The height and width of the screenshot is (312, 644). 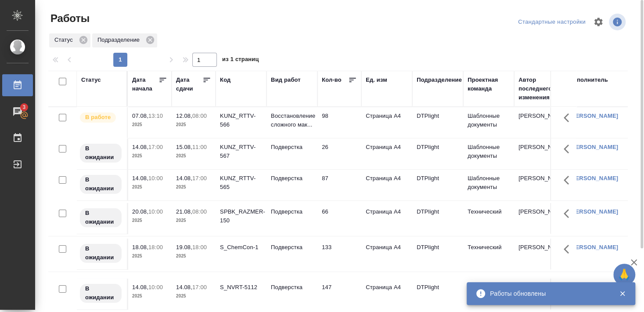 What do you see at coordinates (155, 116) in the screenshot?
I see `p: 13:10` at bounding box center [155, 116].